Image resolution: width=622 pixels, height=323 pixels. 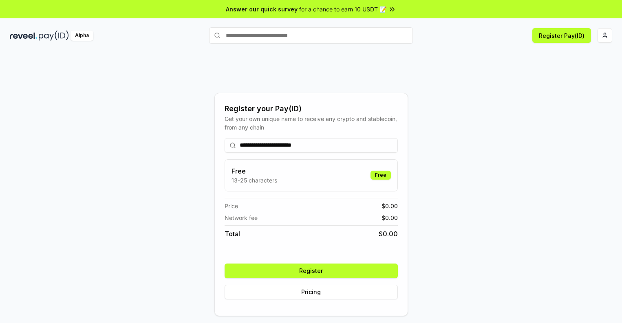 I want to click on span: Network fee, so click(x=241, y=218).